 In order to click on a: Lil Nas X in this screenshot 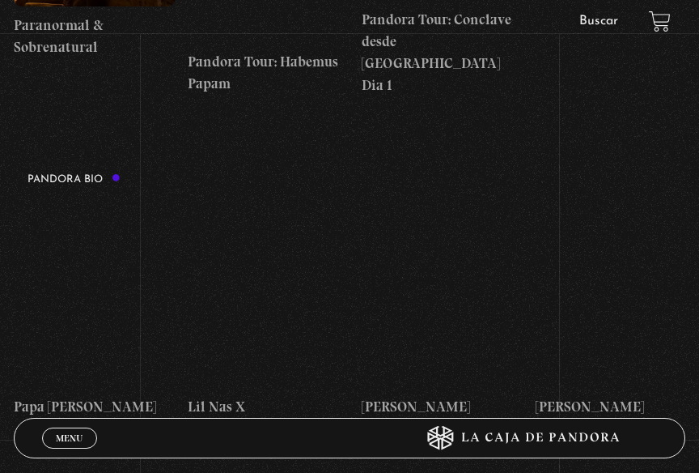, I will do `click(269, 321)`.